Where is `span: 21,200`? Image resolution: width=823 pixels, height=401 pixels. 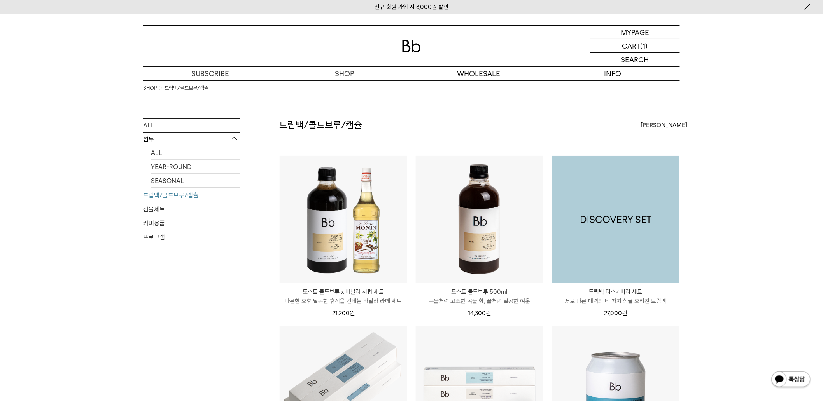
span: 21,200 is located at coordinates (343, 313).